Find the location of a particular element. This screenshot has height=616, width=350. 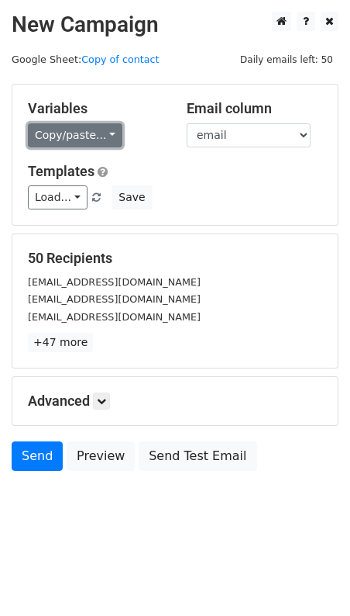

h5: 50 Recipients is located at coordinates (175, 258).